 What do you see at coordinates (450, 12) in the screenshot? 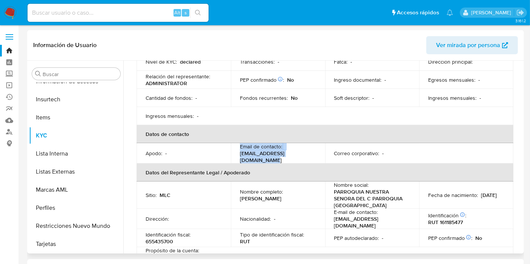
I see `a: Notificaciones` at bounding box center [450, 12].